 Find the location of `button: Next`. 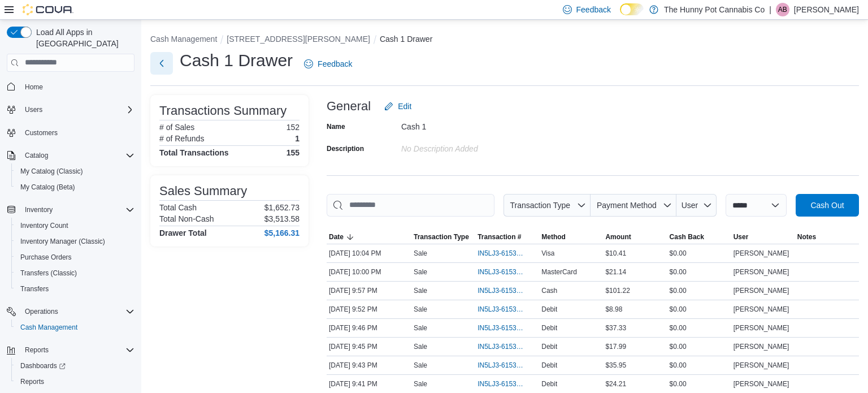

button: Next is located at coordinates (161, 63).